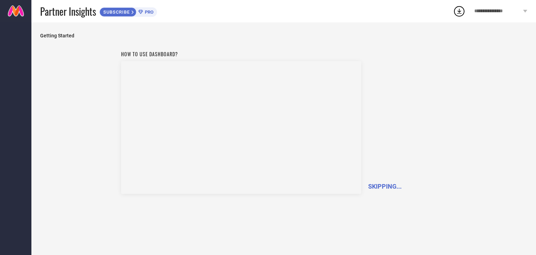 The height and width of the screenshot is (255, 536). I want to click on span: PRO, so click(148, 12).